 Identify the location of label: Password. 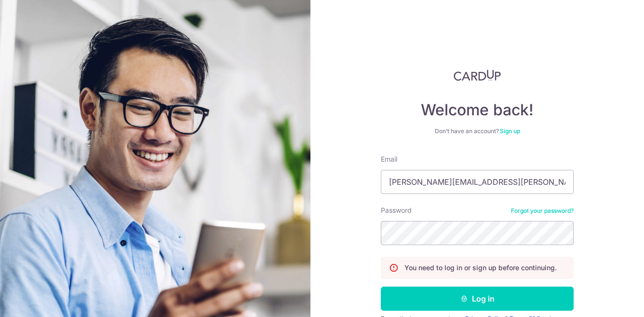
(396, 210).